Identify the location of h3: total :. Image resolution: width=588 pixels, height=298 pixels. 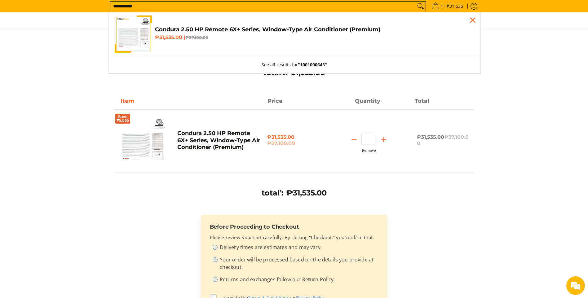
(273, 193).